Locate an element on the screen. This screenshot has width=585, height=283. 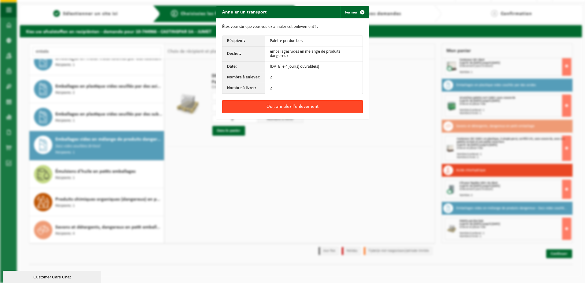
th: Nombre à livrer: is located at coordinates (244, 88).